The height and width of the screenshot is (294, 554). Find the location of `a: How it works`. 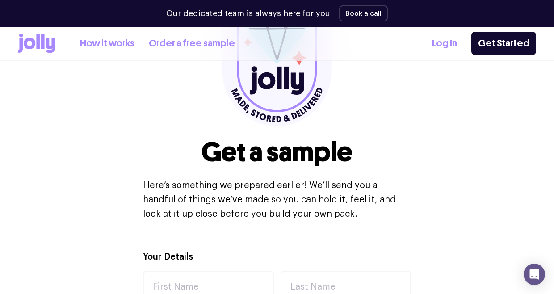

a: How it works is located at coordinates (107, 43).